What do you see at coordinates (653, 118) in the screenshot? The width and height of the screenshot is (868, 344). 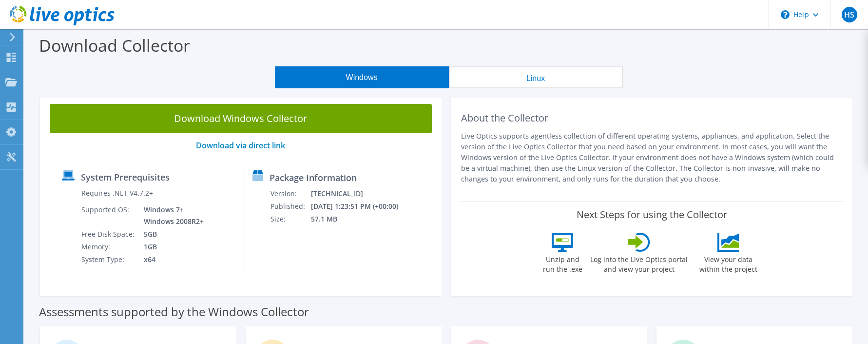 I see `h2: About the Collector` at bounding box center [653, 118].